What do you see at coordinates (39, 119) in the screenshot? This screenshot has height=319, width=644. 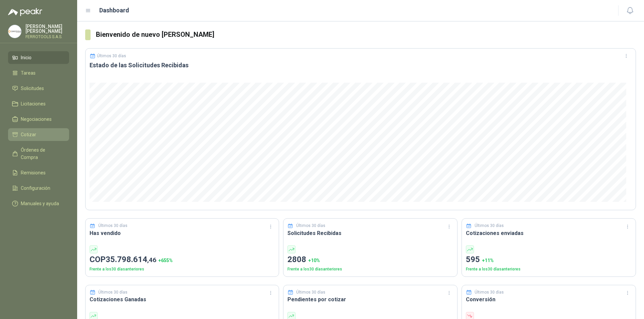 I see `a: Negociaciones` at bounding box center [39, 119].